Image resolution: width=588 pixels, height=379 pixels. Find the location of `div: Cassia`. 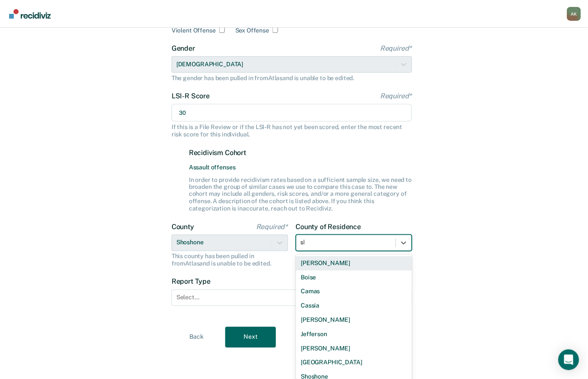

div: Cassia is located at coordinates (354, 306).